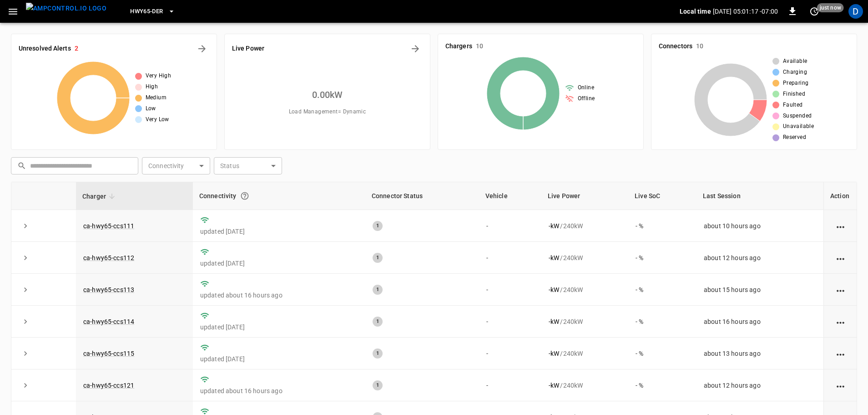 The height and width of the screenshot is (415, 868). What do you see at coordinates (760, 353) in the screenshot?
I see `td: about 13 hours ago` at bounding box center [760, 353].